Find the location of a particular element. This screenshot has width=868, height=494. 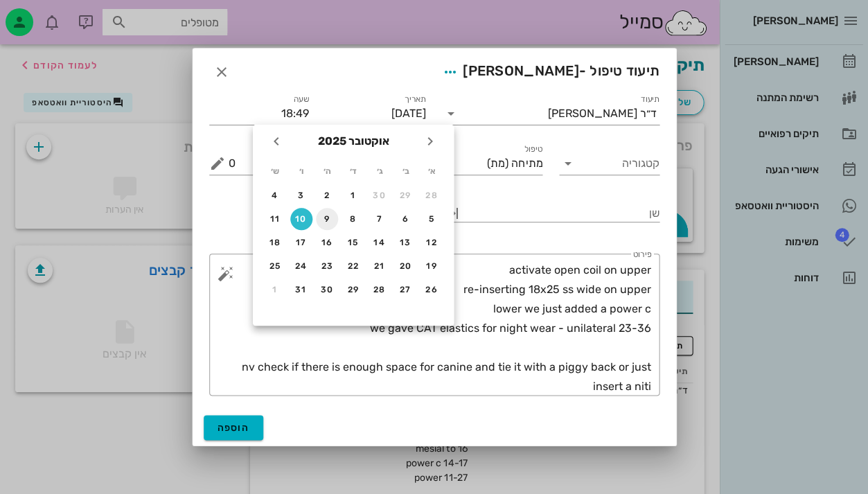

div: 27 is located at coordinates (405, 290).